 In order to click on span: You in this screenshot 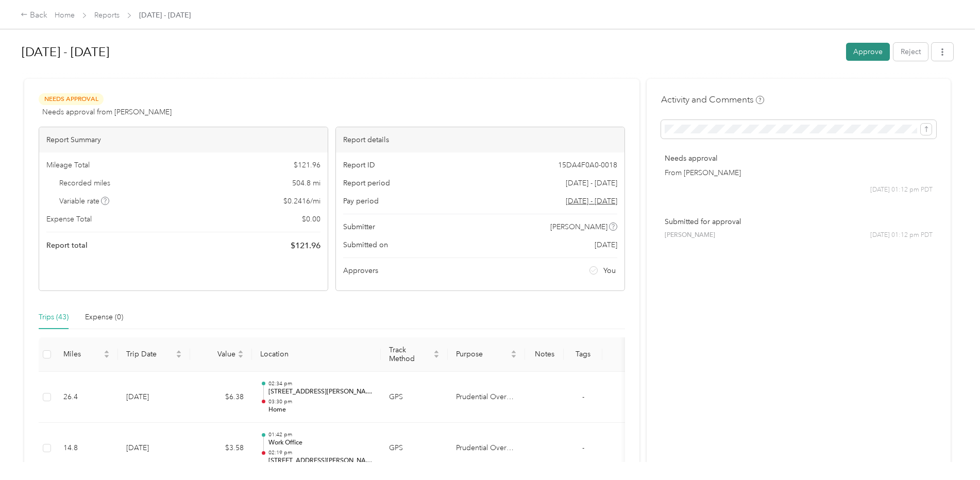, I will do `click(610, 271)`.